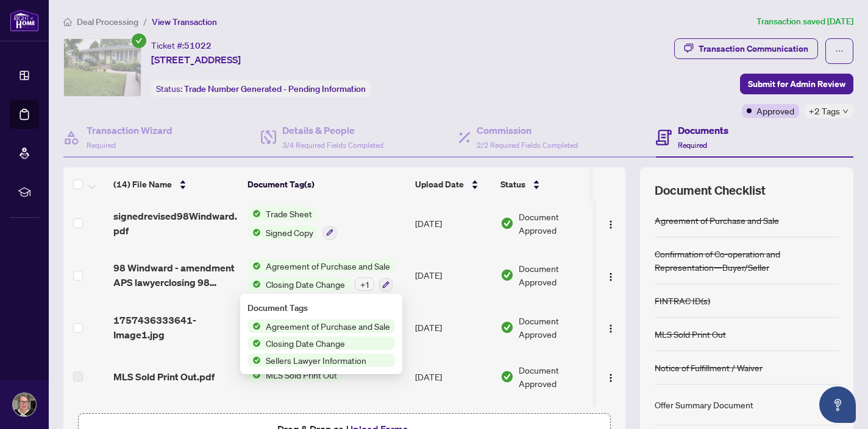 The height and width of the screenshot is (429, 868). What do you see at coordinates (333, 145) in the screenshot?
I see `span: 3/4 Required Fields Completed` at bounding box center [333, 145].